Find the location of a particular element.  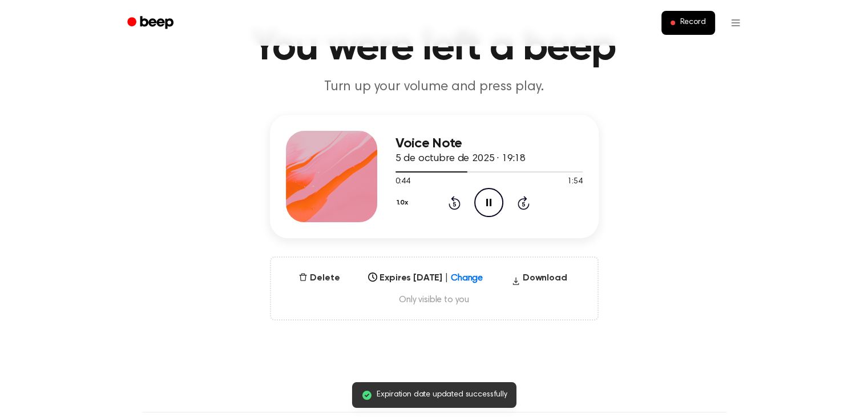

h3: Voice Note is located at coordinates (489, 143).